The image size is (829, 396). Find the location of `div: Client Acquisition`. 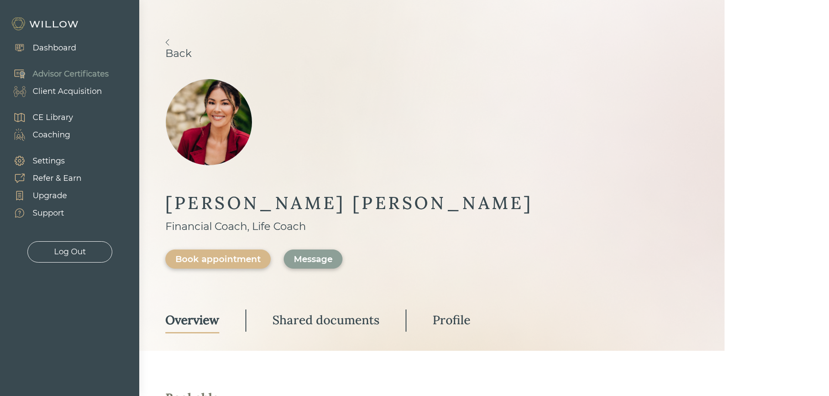

div: Client Acquisition is located at coordinates (67, 91).